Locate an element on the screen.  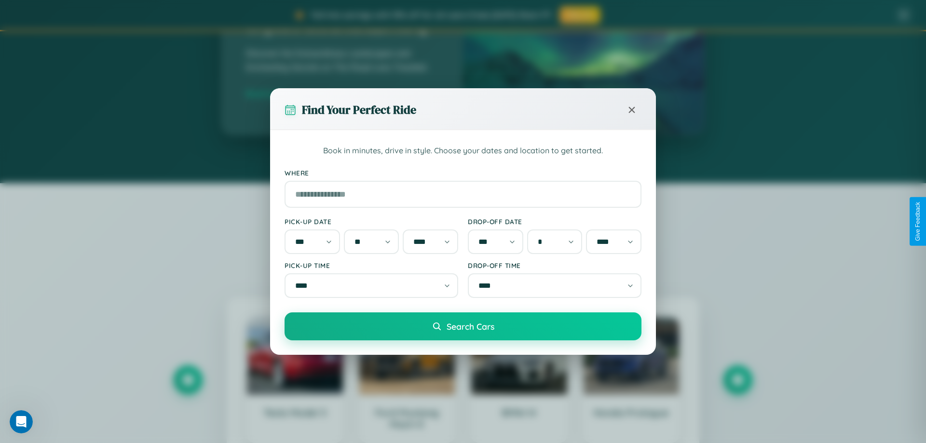
label: Where is located at coordinates (463, 173).